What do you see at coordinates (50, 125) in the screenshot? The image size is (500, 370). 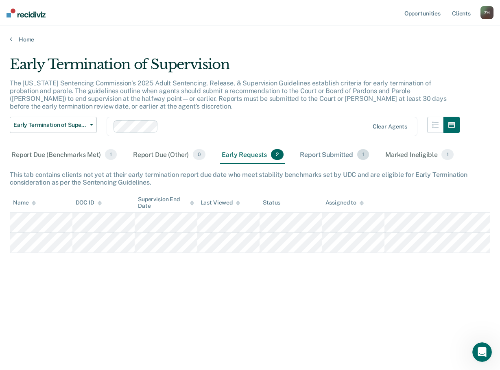 I see `span: Early Termination of Supervision` at bounding box center [50, 125].